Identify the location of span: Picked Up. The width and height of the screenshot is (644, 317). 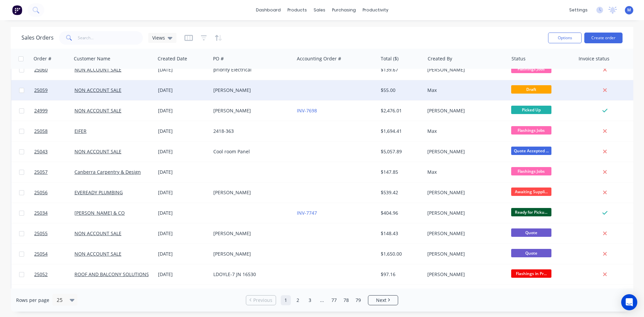
(531, 110).